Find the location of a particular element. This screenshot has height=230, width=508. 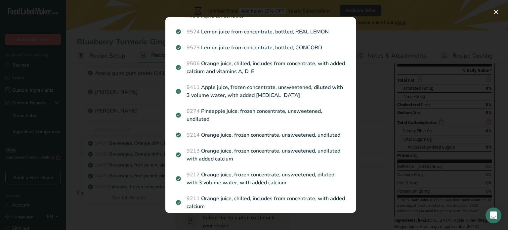

p: Orange juice, chilled, includes from concentrate, with added calcium is located at coordinates (261, 203).